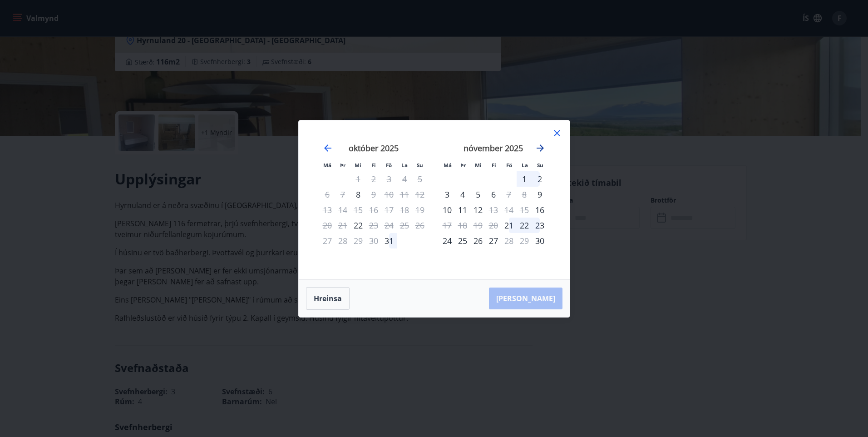 This screenshot has height=437, width=868. What do you see at coordinates (358, 210) in the screenshot?
I see `td: Not available. miðvikudagur, 15. október 2025` at bounding box center [358, 210].